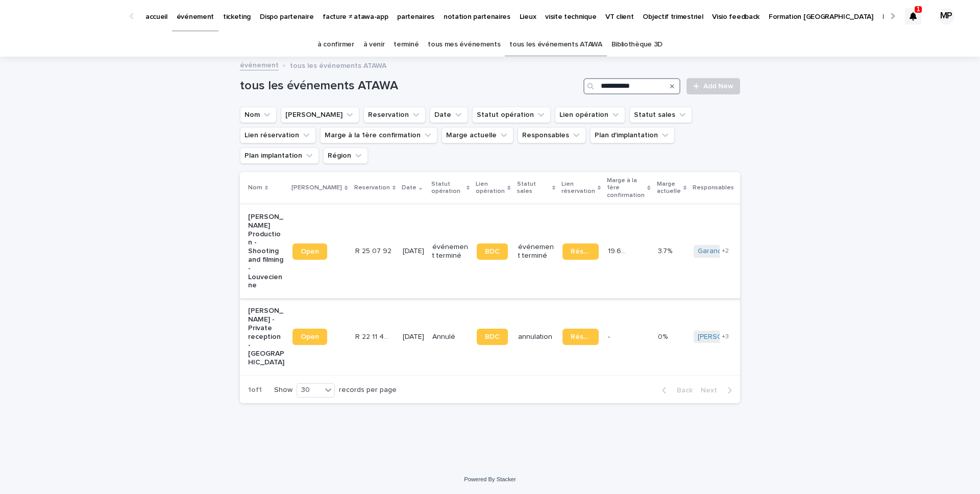 The width and height of the screenshot is (980, 494). I want to click on button: Lien opération, so click(590, 115).